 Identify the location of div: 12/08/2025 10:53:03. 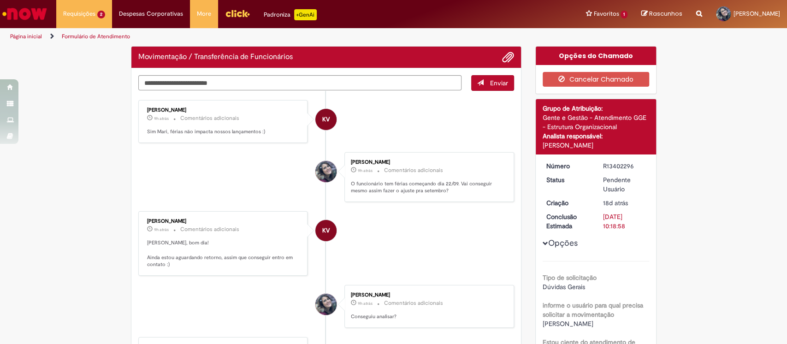
(624, 203).